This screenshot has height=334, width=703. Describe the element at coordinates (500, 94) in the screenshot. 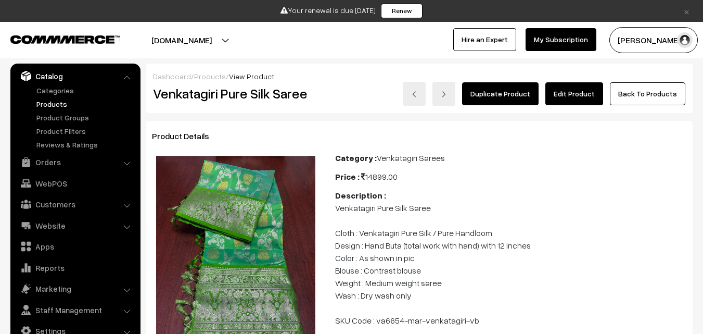

I see `a: Duplicate Product` at that location.